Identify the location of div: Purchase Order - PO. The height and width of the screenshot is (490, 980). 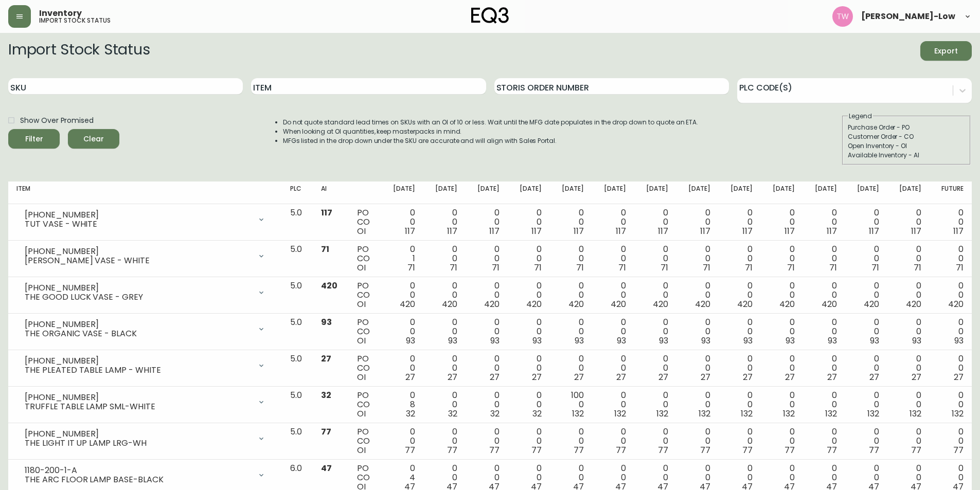
(906, 127).